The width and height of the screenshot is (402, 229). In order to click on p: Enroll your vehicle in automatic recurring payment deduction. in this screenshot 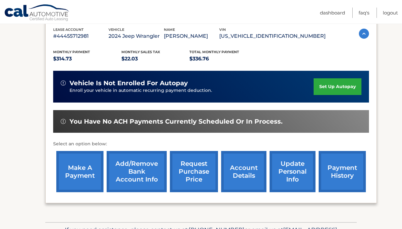, I will do `click(192, 91)`.